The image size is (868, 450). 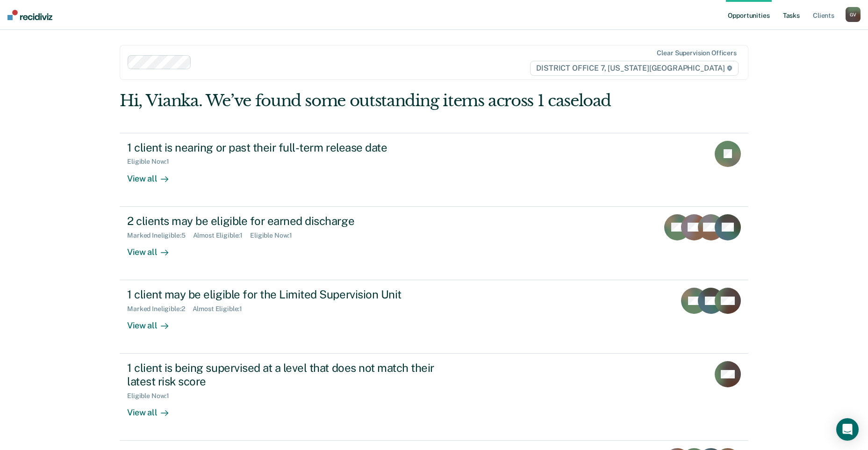 I want to click on div: Marked Ineligible : 5, so click(x=160, y=236).